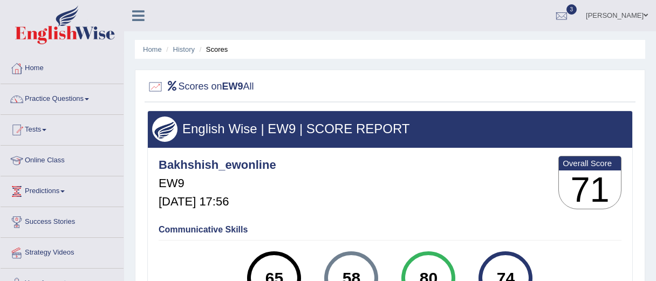 Image resolution: width=656 pixels, height=281 pixels. Describe the element at coordinates (390, 129) in the screenshot. I see `h3: English Wise | EW9 | SCORE REPORT` at that location.